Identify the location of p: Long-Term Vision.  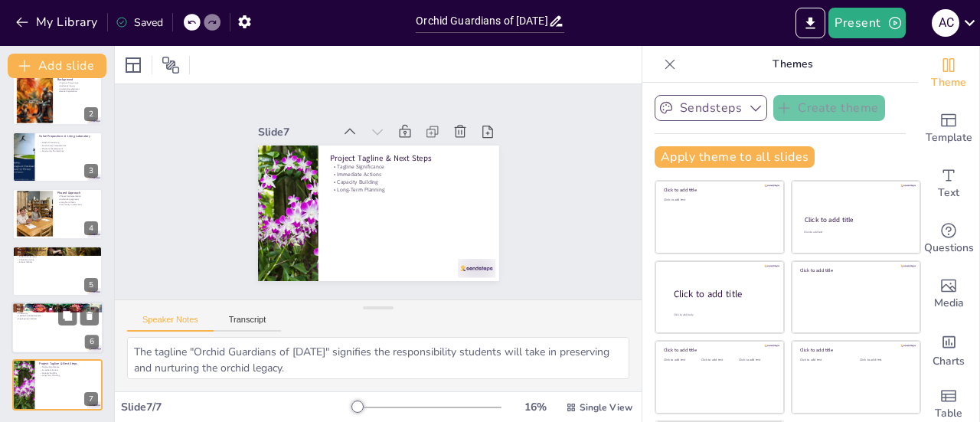
(77, 202).